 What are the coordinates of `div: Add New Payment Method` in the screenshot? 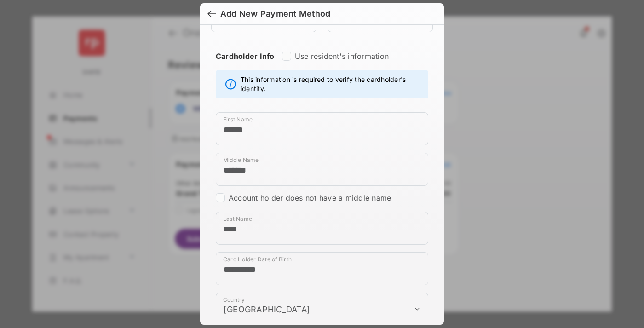 It's located at (275, 14).